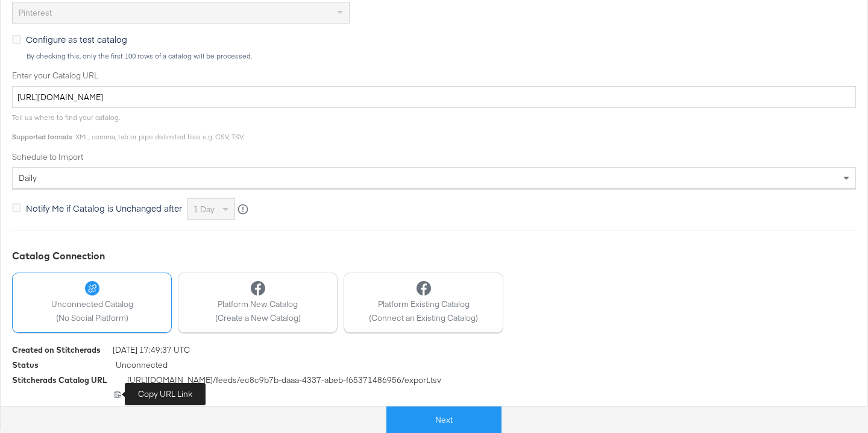 The image size is (868, 433). What do you see at coordinates (434, 395) in the screenshot?
I see `div: Copy URL Link` at bounding box center [434, 395].